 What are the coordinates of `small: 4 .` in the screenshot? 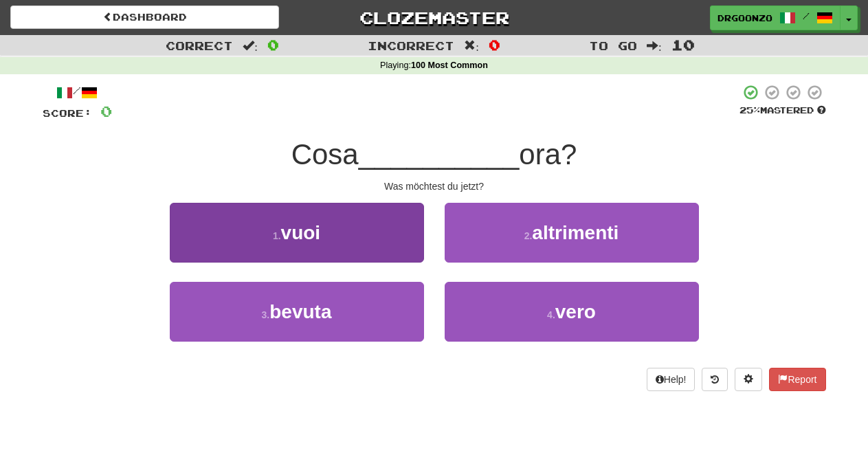 It's located at (551, 315).